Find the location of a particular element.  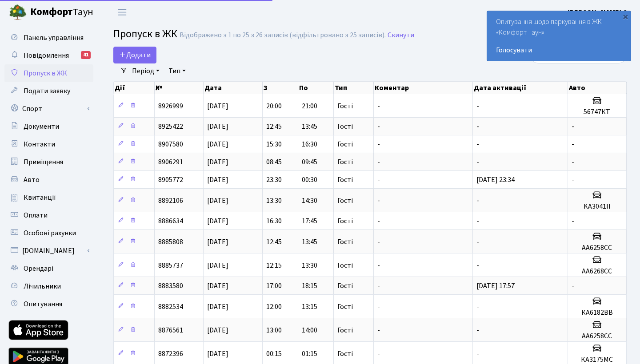

th: Дата активації is located at coordinates (521, 88).